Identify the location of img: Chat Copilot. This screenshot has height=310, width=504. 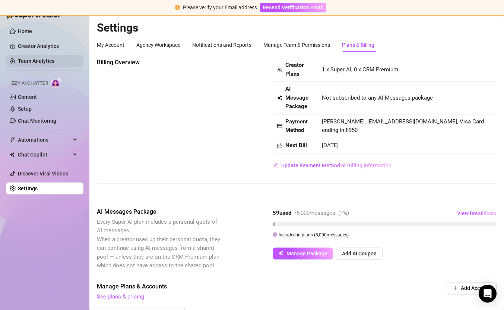
(12, 155).